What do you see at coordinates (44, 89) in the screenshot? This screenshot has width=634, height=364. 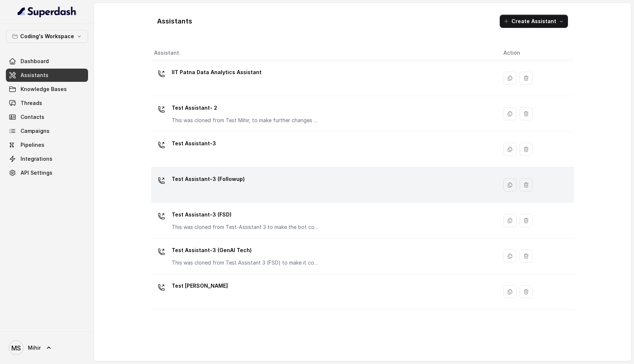 I see `span: Knowledge Bases` at bounding box center [44, 89].